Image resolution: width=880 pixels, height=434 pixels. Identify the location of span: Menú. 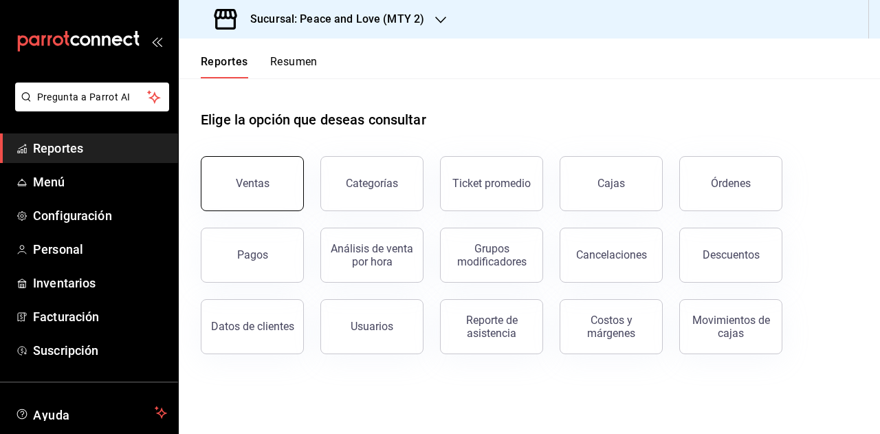
(100, 181).